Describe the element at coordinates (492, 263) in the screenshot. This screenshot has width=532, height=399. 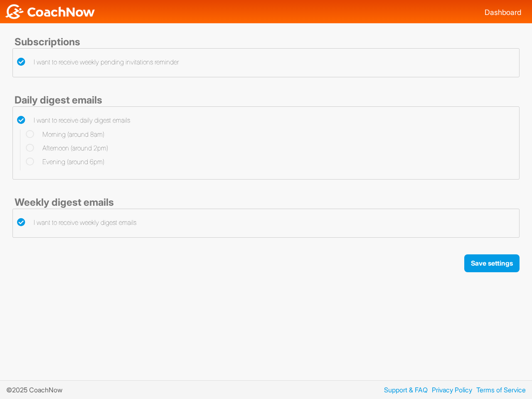
I see `button: Save settings` at that location.